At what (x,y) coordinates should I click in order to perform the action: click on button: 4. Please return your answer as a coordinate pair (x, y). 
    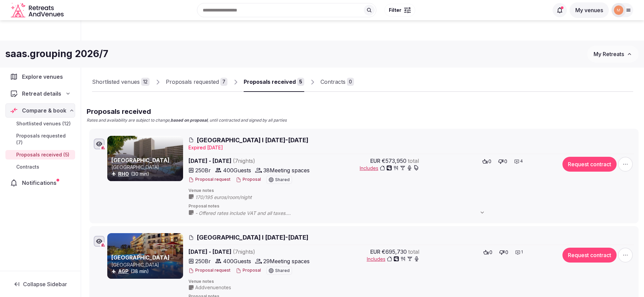
    Looking at the image, I should click on (518, 161).